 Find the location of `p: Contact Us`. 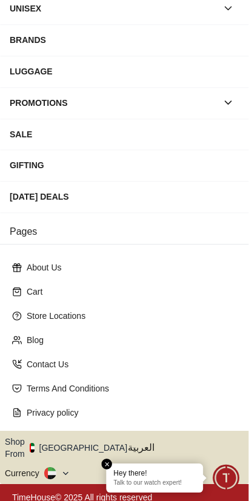

p: Contact Us is located at coordinates (129, 365).